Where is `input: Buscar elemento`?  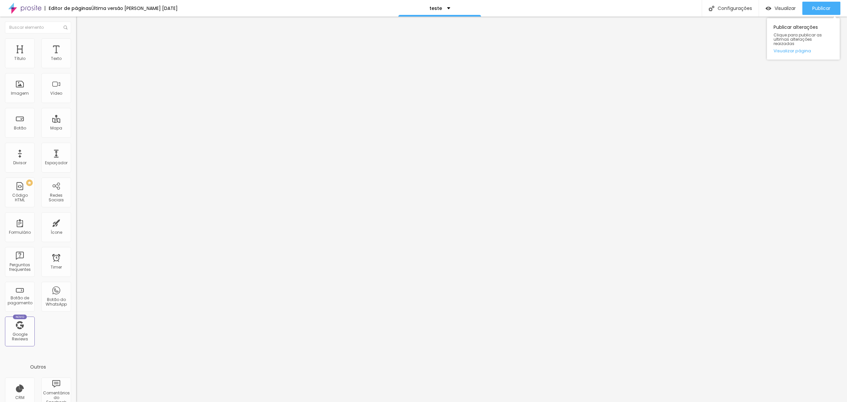
input: Buscar elemento is located at coordinates (38, 27).